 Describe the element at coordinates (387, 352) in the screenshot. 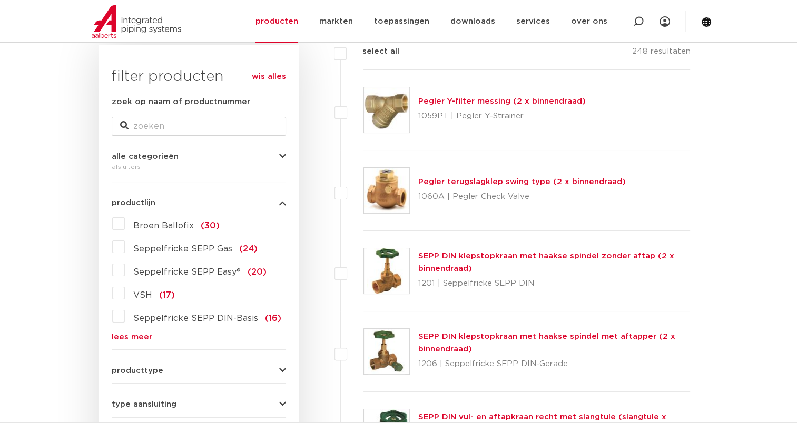

I see `img: Thumbnail for SEPP DIN klepstopkraan met haakse spindel met aftapper (2 x binnendraad)` at that location.